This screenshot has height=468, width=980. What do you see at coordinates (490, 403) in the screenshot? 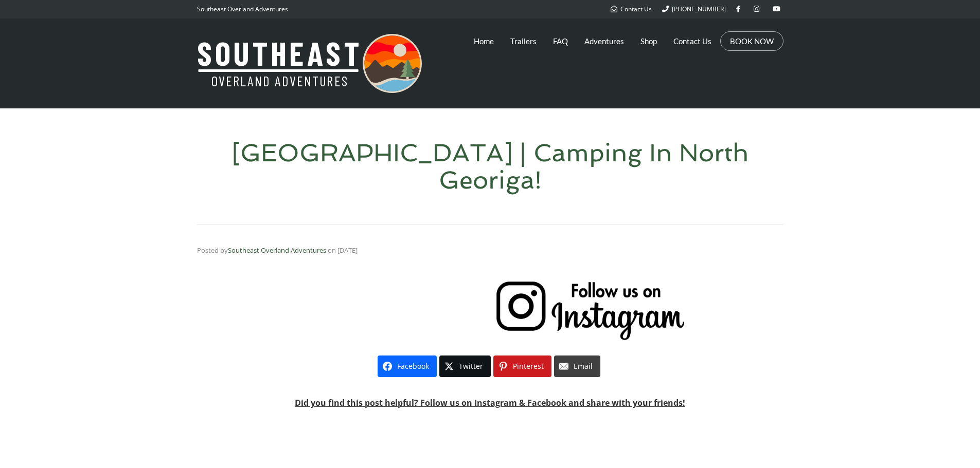
I see `b: Did you find this post helpful? Follow us on Instagram & Facebook and share with your friends!` at bounding box center [490, 403].